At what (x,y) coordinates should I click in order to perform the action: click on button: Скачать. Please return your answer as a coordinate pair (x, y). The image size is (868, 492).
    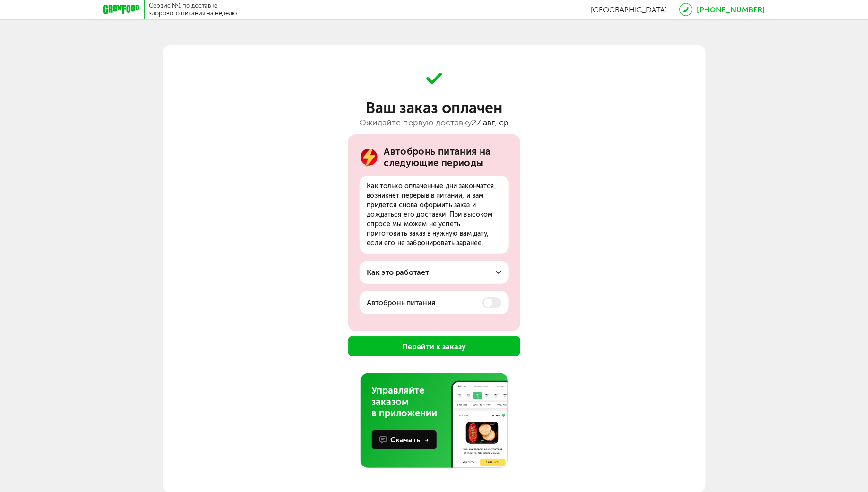
    Looking at the image, I should click on (404, 440).